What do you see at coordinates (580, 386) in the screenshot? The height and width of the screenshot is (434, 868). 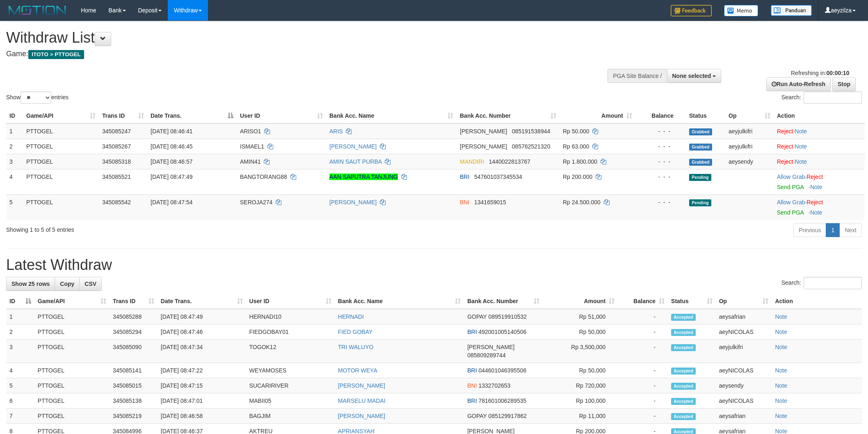 I see `td: Rp 720,000` at bounding box center [580, 386].